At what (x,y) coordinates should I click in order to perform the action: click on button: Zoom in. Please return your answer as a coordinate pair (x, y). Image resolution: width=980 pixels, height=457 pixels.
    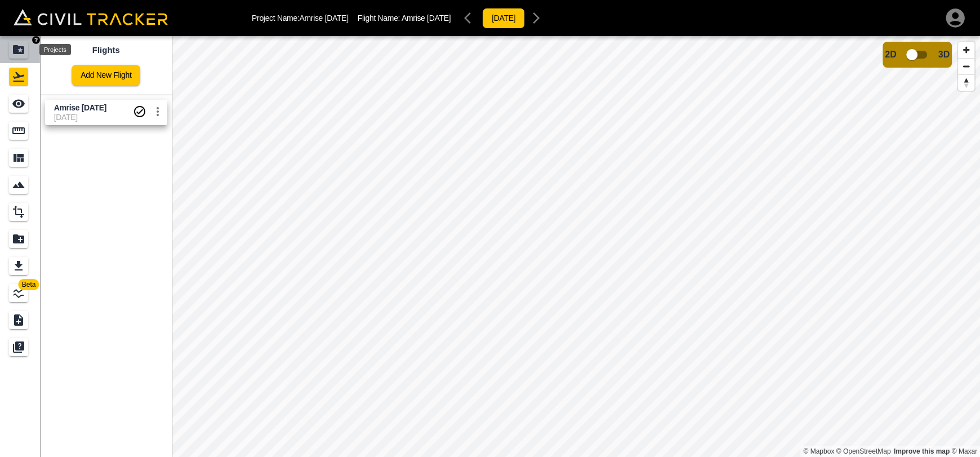
    Looking at the image, I should click on (966, 50).